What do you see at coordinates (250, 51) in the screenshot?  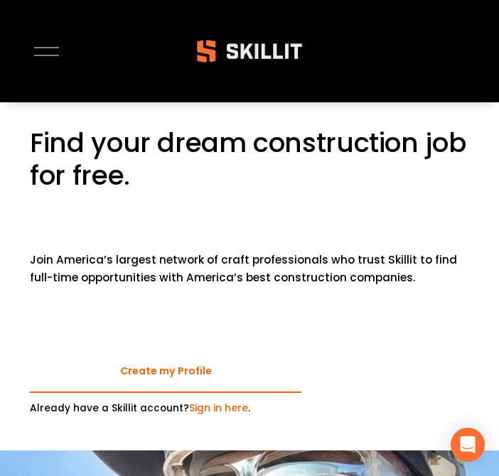 I see `img: Skillit` at bounding box center [250, 51].